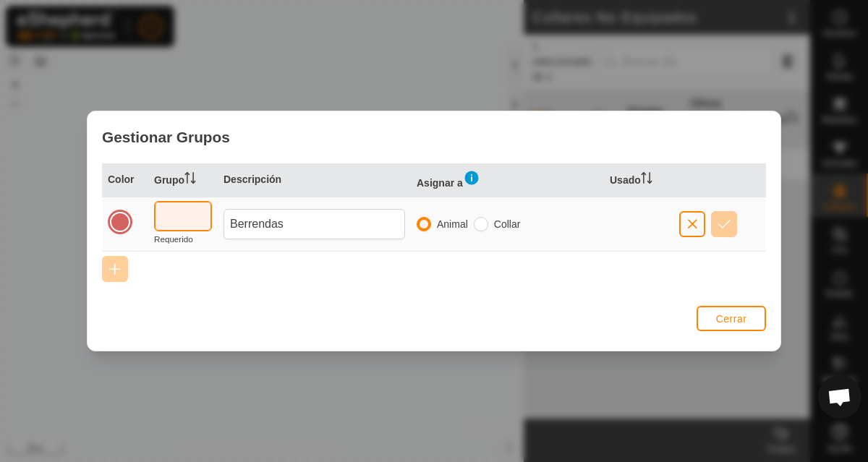 Image resolution: width=868 pixels, height=462 pixels. I want to click on th: Usado, so click(638, 180).